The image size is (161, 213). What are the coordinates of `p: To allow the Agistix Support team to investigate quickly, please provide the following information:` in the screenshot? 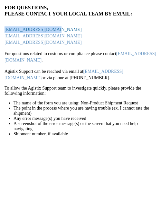 It's located at (81, 91).